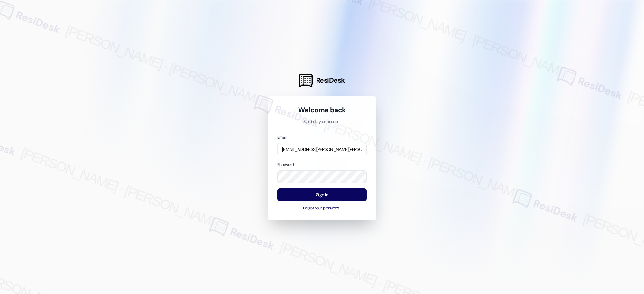  Describe the element at coordinates (322, 122) in the screenshot. I see `p: Sign in to your account` at that location.